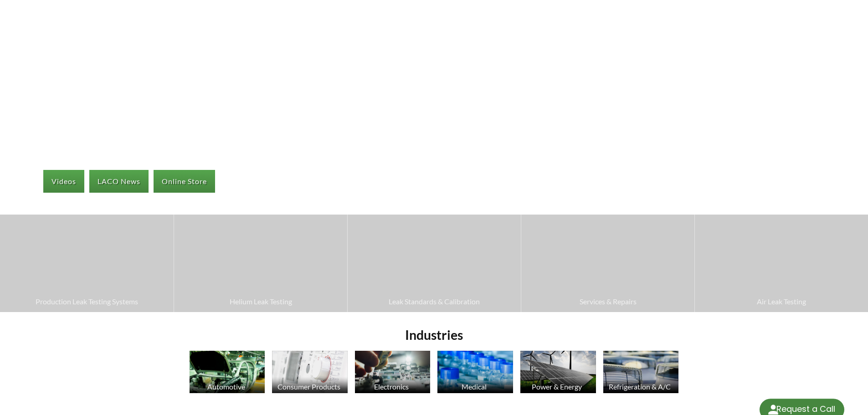 Image resolution: width=868 pixels, height=415 pixels. I want to click on a: Leak Standards & Calibration, so click(434, 263).